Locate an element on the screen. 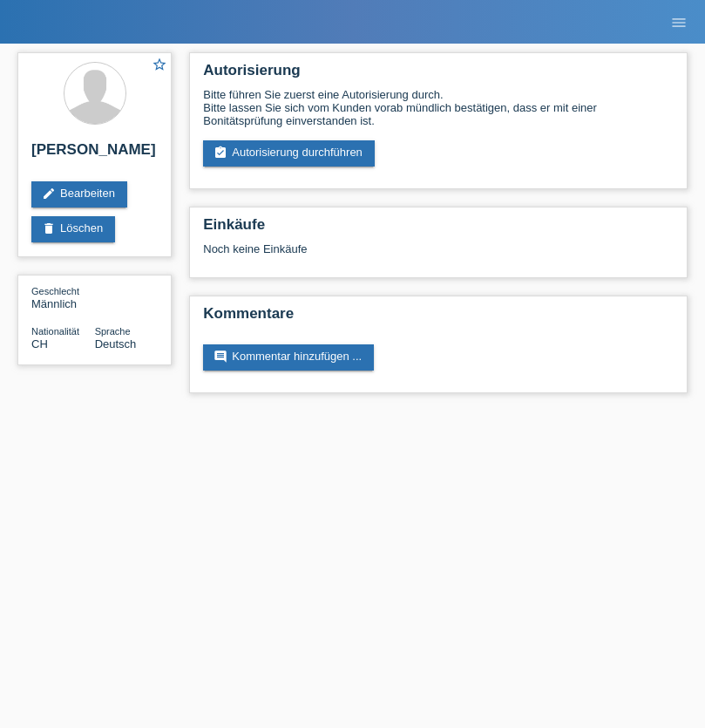 This screenshot has height=728, width=705. a: star_border is located at coordinates (160, 65).